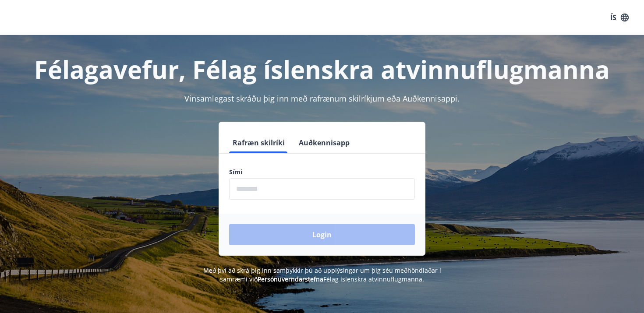  What do you see at coordinates (322, 275) in the screenshot?
I see `span: Með því að skrá þig inn samþykkir þú að upplýsingar um þig séu meðhöndlaðar í samræmi við Félag í...` at bounding box center [322, 275].